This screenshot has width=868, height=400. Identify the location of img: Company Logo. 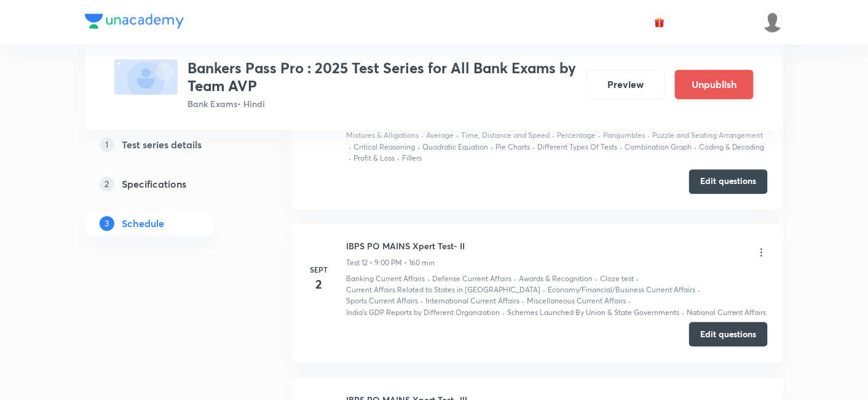
(134, 21).